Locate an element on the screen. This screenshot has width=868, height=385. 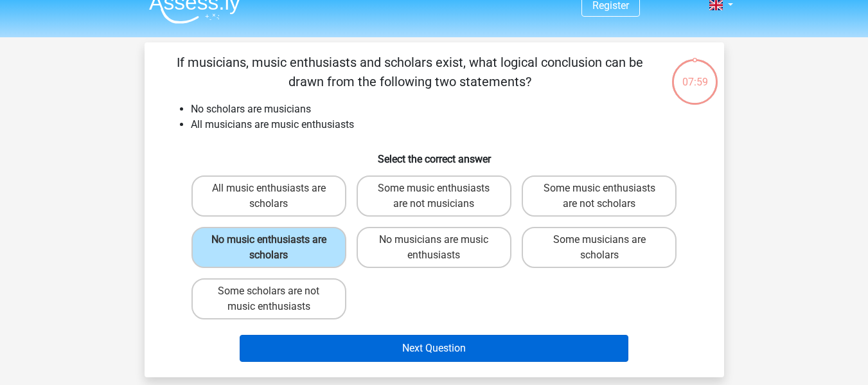
label: Some musicians are scholars is located at coordinates (599, 248).